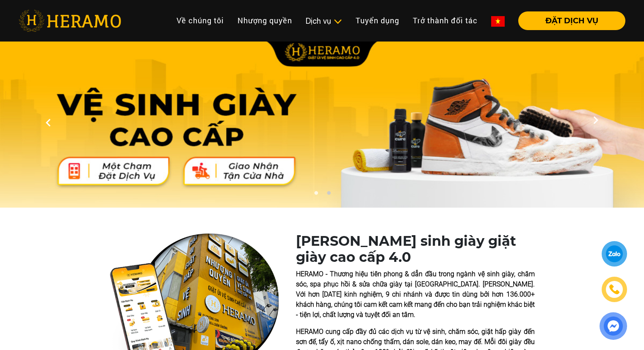 Image resolution: width=644 pixels, height=350 pixels. What do you see at coordinates (70, 21) in the screenshot?
I see `img: heramo-logo.png` at bounding box center [70, 21].